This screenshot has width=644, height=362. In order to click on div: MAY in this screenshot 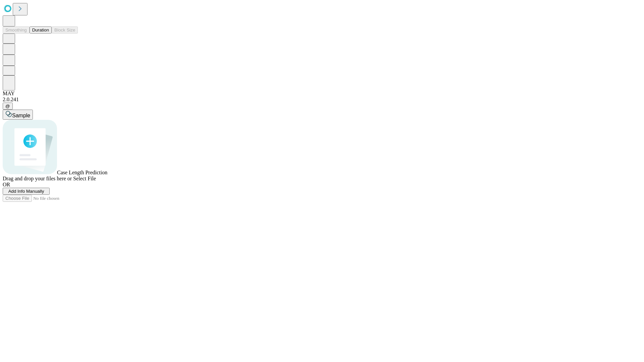, I will do `click(322, 93)`.